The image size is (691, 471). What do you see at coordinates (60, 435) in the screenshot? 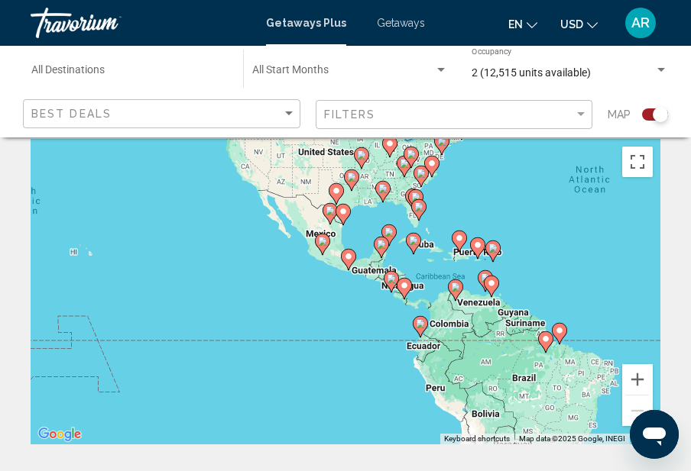
I see `img: Google` at bounding box center [60, 435].